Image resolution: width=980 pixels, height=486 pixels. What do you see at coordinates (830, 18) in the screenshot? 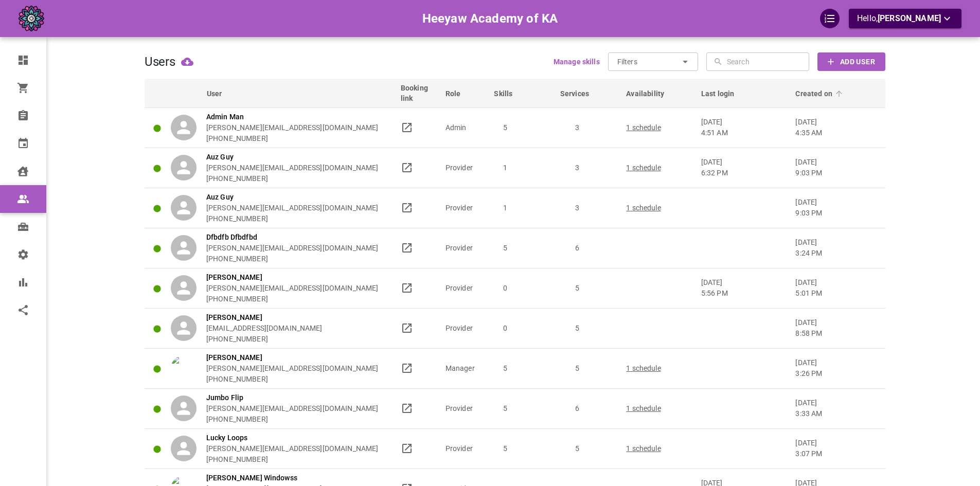
I see `div: QuickStart Guide` at bounding box center [830, 18].